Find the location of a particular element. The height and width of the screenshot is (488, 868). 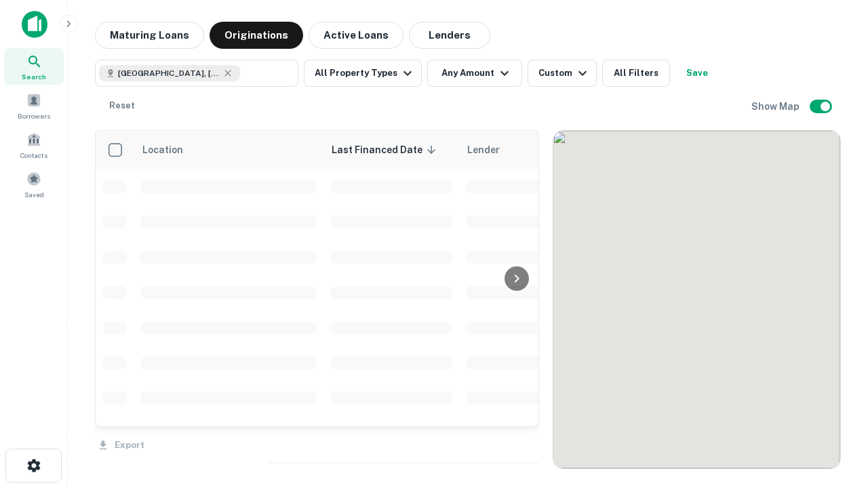

th: Last Financed Date is located at coordinates (391, 150).